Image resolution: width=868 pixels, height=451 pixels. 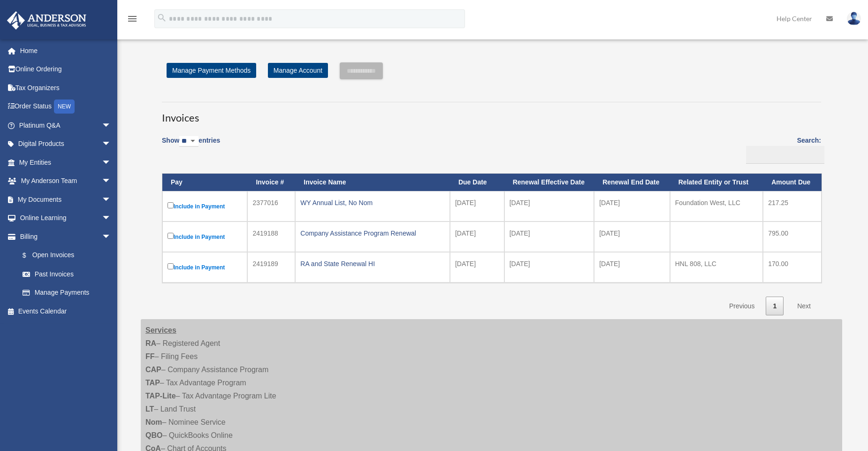 What do you see at coordinates (151, 343) in the screenshot?
I see `strong: RA` at bounding box center [151, 343].